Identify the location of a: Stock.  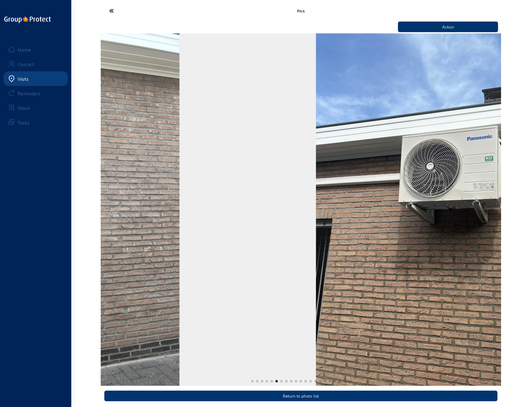
(36, 107).